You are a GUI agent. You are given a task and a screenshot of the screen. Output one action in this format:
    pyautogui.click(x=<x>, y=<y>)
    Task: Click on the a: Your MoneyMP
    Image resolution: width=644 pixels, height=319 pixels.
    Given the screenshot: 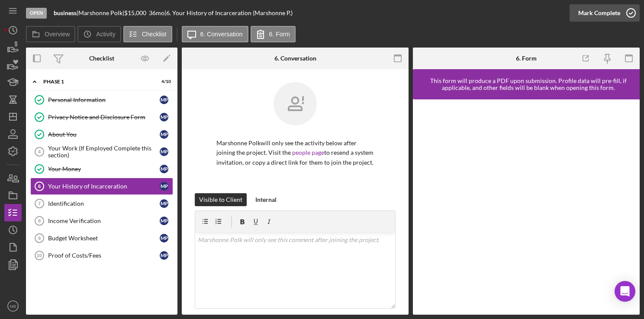 What is the action you would take?
    pyautogui.click(x=102, y=169)
    